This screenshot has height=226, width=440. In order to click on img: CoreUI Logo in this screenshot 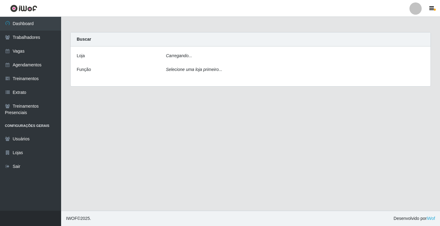, I will do `click(24, 8)`.